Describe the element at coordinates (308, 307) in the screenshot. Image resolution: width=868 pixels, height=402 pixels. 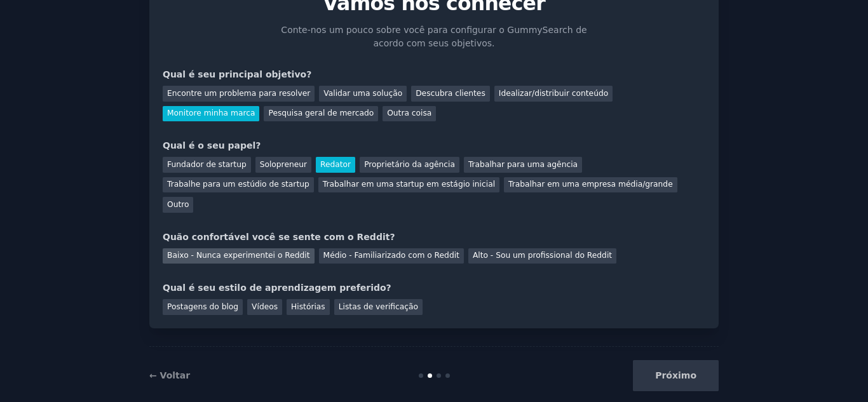
I see `font: Histórias` at that location.